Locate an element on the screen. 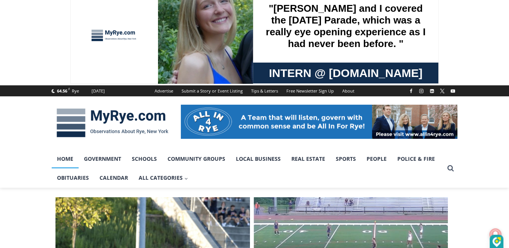 Image resolution: width=509 pixels, height=248 pixels. a: Government is located at coordinates (103, 159).